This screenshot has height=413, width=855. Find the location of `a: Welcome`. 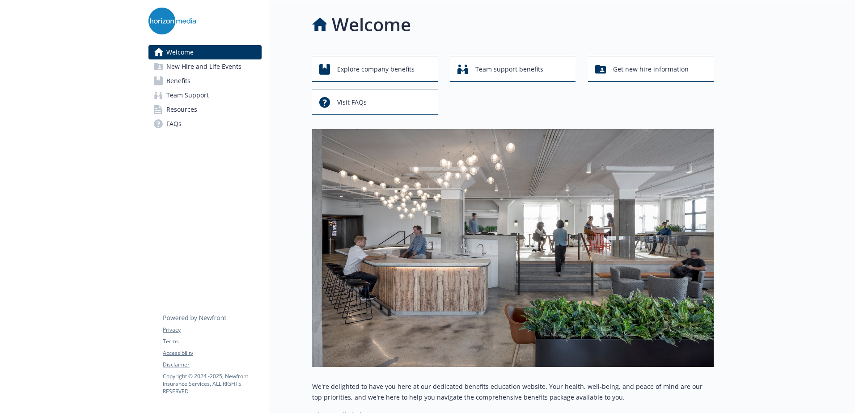

a: Welcome is located at coordinates (205, 52).